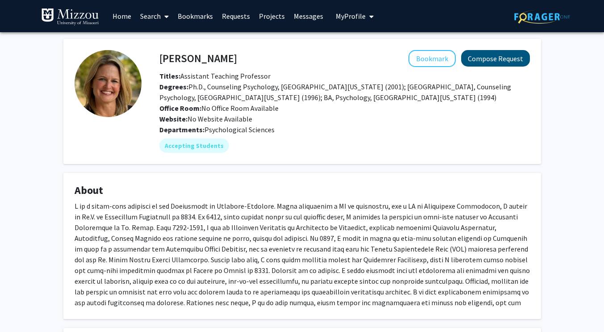  What do you see at coordinates (154, 16) in the screenshot?
I see `a: Search` at bounding box center [154, 16].